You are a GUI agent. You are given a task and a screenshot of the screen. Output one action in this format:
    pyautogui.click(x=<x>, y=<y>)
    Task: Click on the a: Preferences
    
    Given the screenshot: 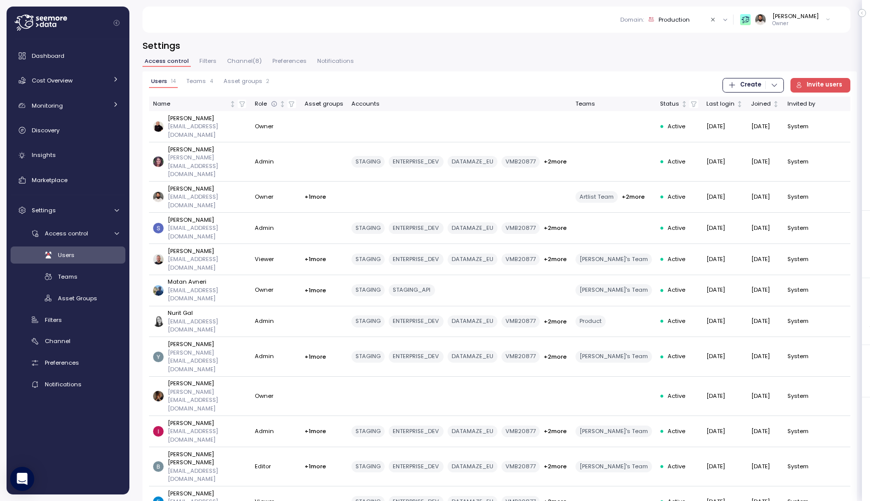 What is the action you would take?
    pyautogui.click(x=68, y=363)
    